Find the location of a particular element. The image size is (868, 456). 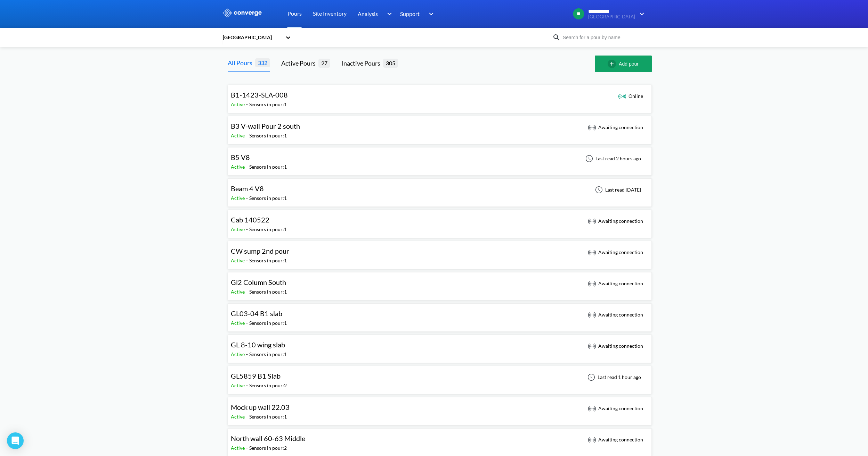

span: B5 V8 is located at coordinates (240, 157).